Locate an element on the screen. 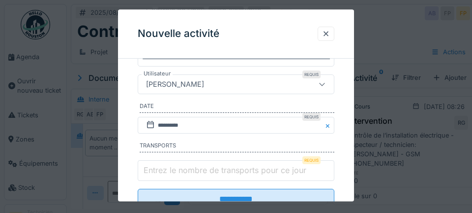  label: Transports is located at coordinates (237, 147).